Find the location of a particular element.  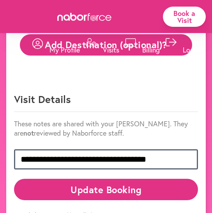

p: Visits is located at coordinates (111, 50).